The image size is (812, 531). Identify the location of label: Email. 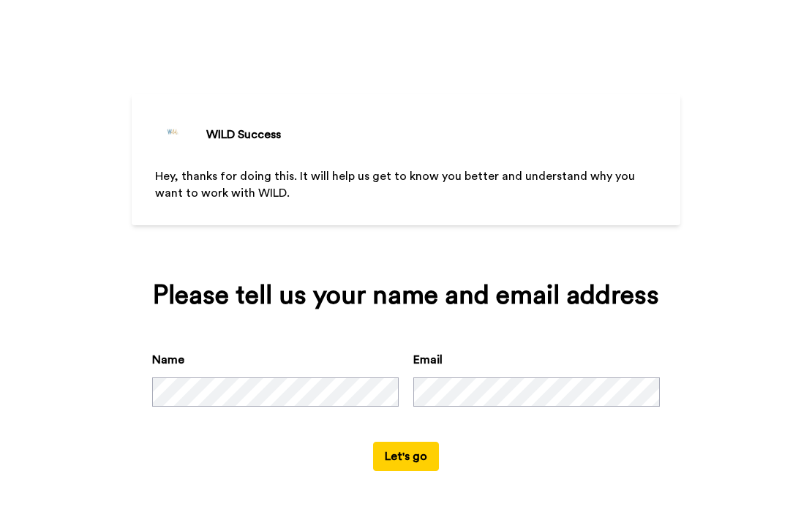
(428, 360).